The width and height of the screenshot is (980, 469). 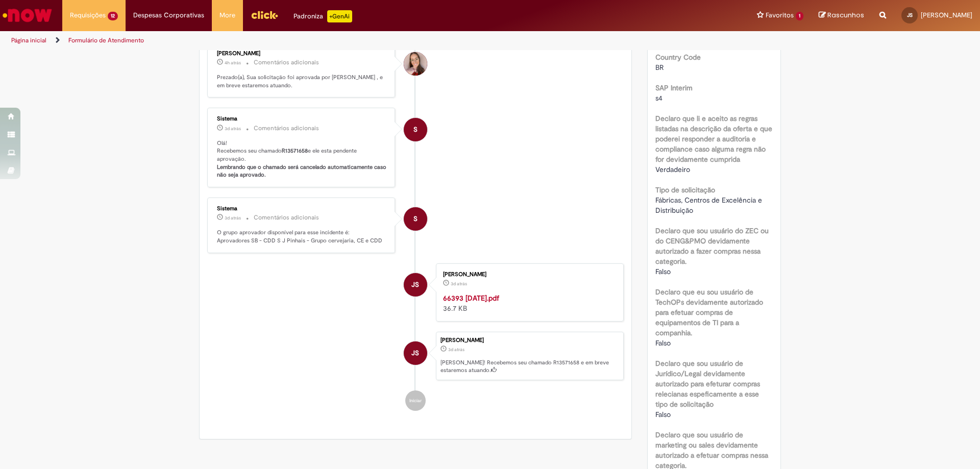 What do you see at coordinates (227, 15) in the screenshot?
I see `span: More` at bounding box center [227, 15].